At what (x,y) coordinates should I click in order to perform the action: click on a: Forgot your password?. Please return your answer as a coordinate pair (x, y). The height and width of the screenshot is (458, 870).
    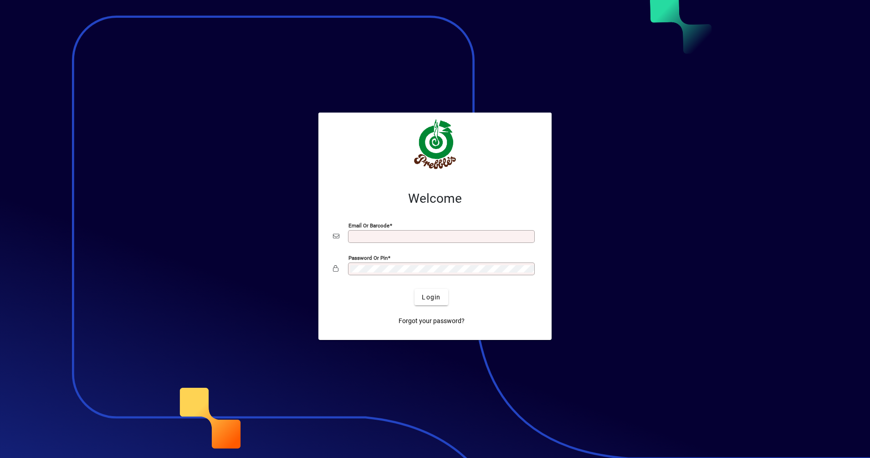
    Looking at the image, I should click on (431, 321).